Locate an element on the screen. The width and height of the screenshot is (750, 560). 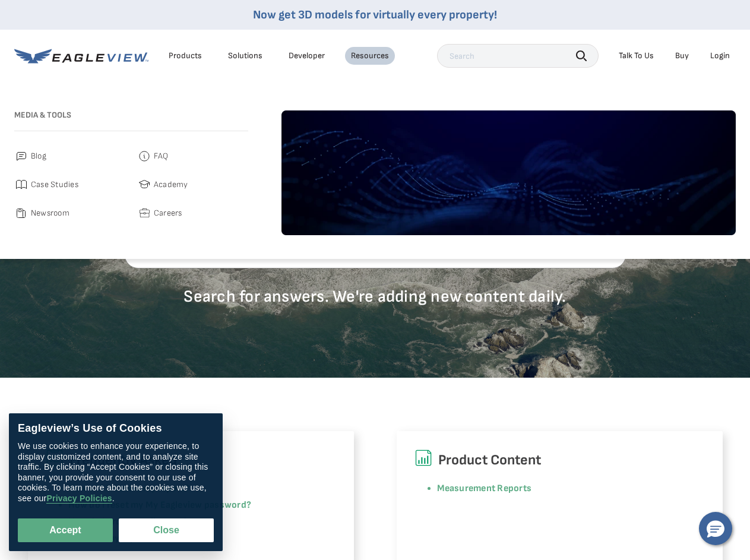
a: Newsroom is located at coordinates (69, 213).